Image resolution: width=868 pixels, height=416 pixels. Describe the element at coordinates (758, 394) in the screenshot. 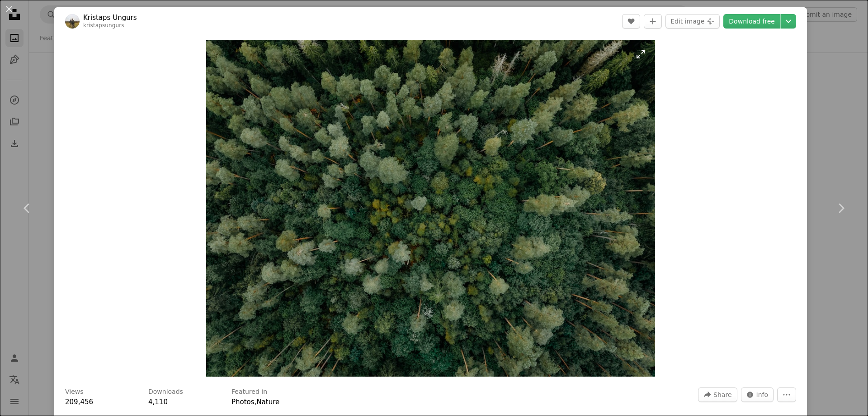

I see `button: Stats about this image` at that location.